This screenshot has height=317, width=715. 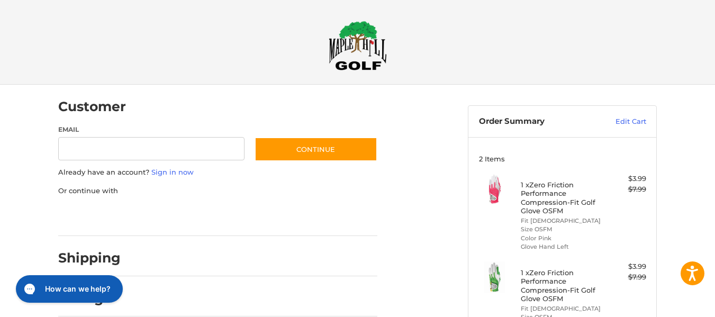 I want to click on p: Already have an account?, so click(x=218, y=173).